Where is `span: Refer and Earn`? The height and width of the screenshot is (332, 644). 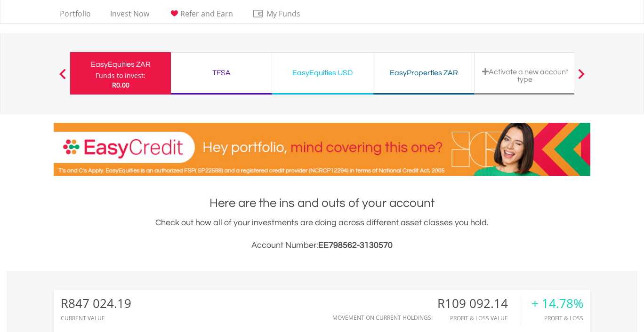 span: Refer and Earn is located at coordinates (207, 14).